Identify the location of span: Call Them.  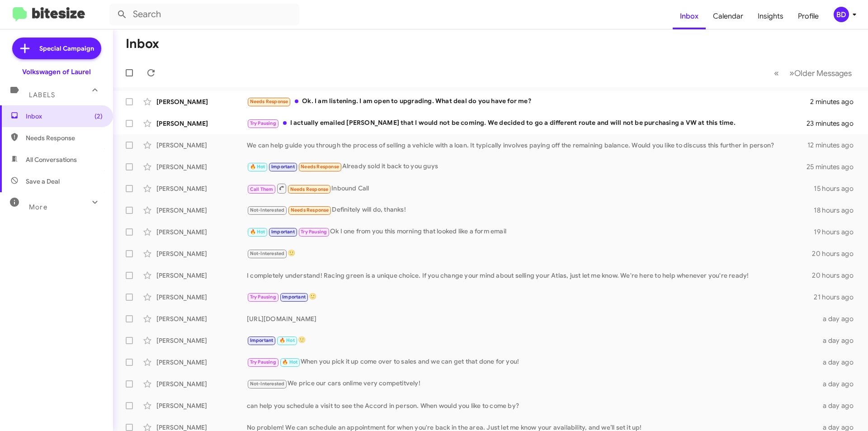
(262, 189).